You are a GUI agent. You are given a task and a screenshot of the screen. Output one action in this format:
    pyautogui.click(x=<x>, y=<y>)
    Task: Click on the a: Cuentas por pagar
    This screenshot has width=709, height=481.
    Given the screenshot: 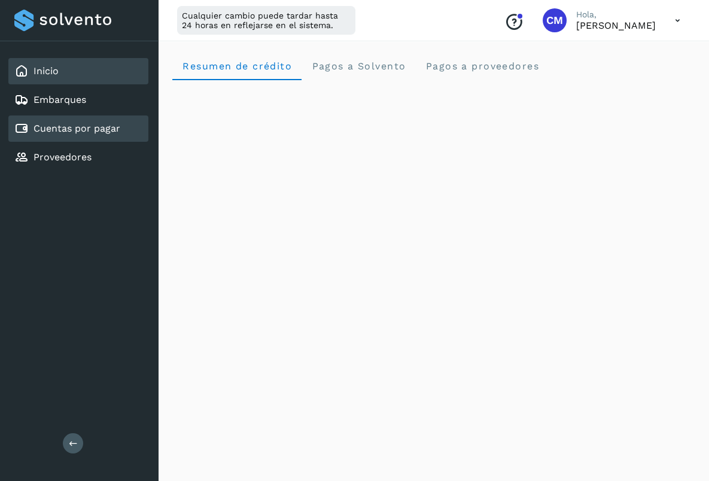 What is the action you would take?
    pyautogui.click(x=77, y=128)
    